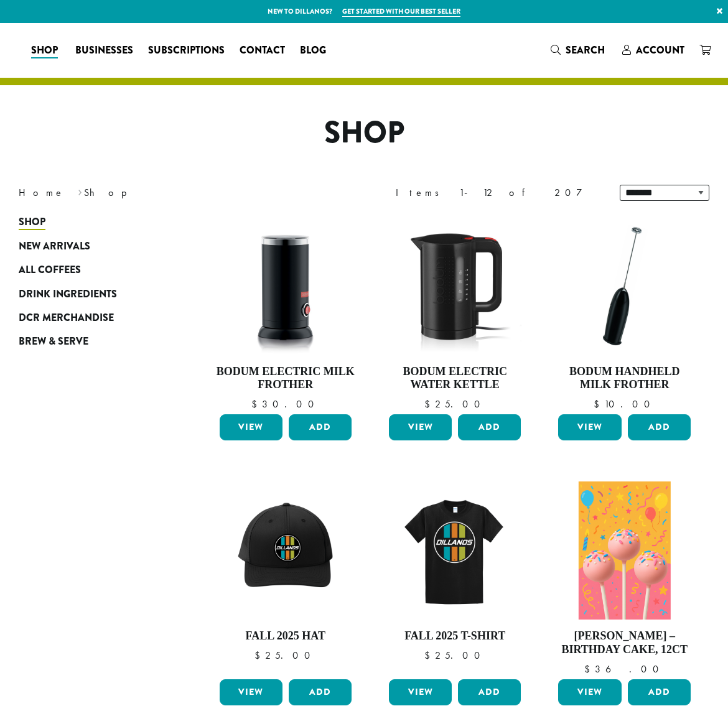  Describe the element at coordinates (91, 270) in the screenshot. I see `a: All Coffees` at that location.